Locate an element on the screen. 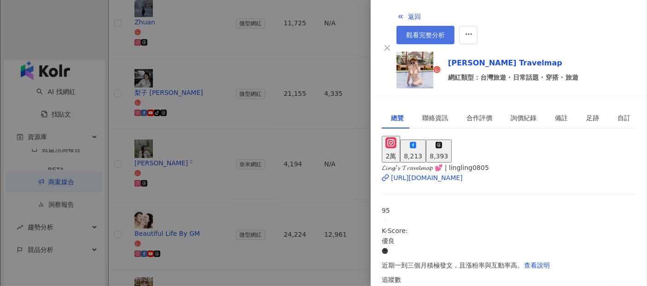 The image size is (647, 286). a: 觀看完整分析 is located at coordinates (426, 35).